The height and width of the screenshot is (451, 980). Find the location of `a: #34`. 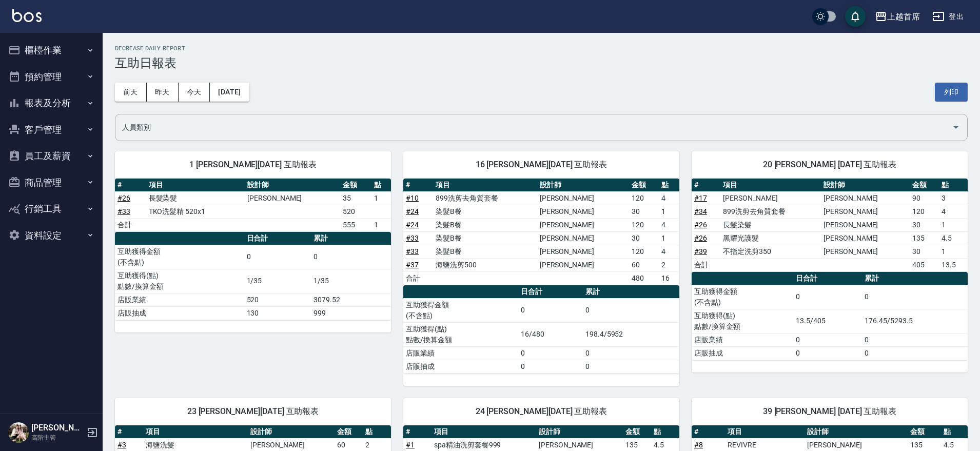

a: #34 is located at coordinates (700, 211).